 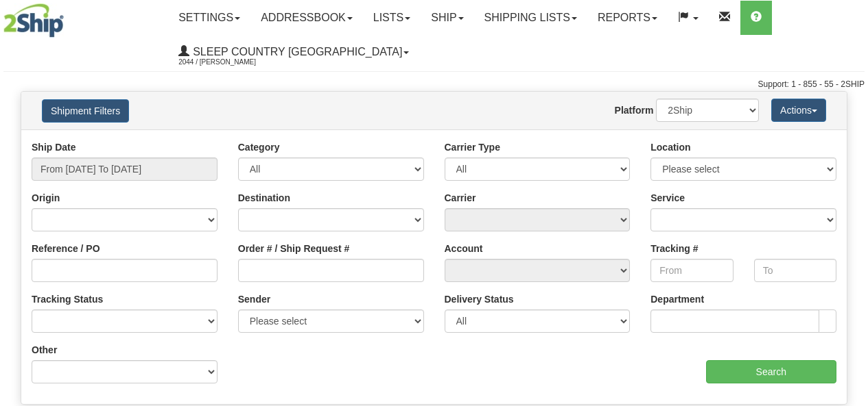 I want to click on label: Carrier Type, so click(x=472, y=147).